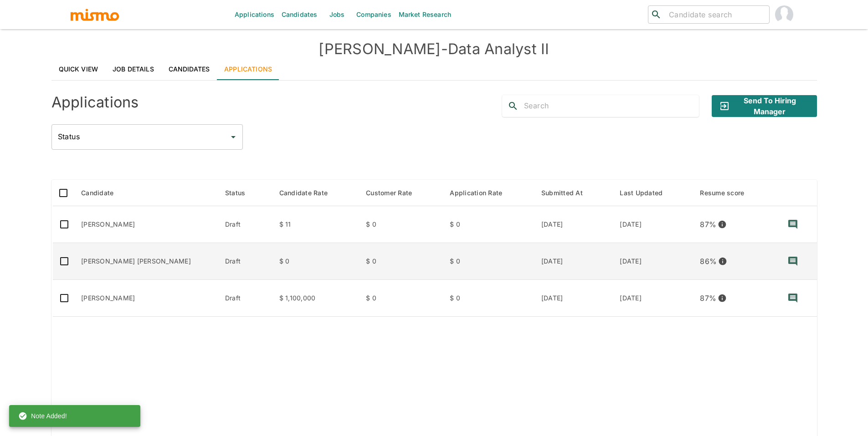  I want to click on span: Resume score, so click(728, 193).